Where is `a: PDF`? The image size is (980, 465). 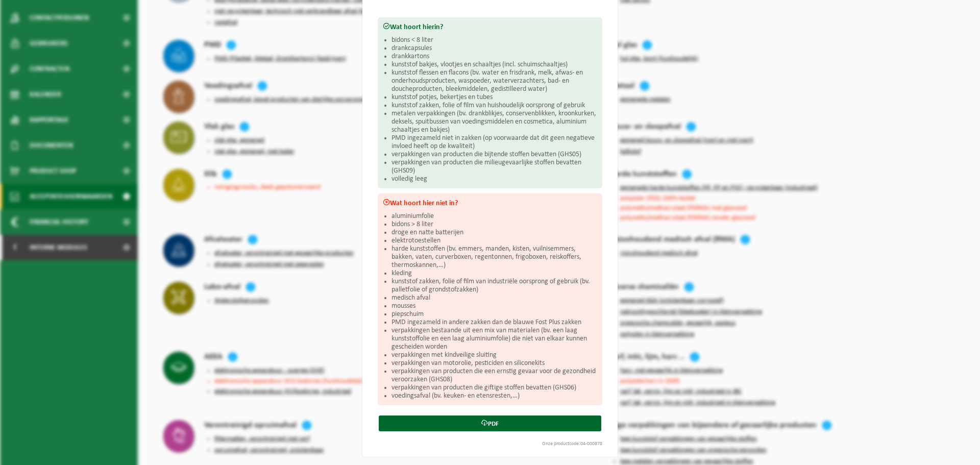 a: PDF is located at coordinates (490, 423).